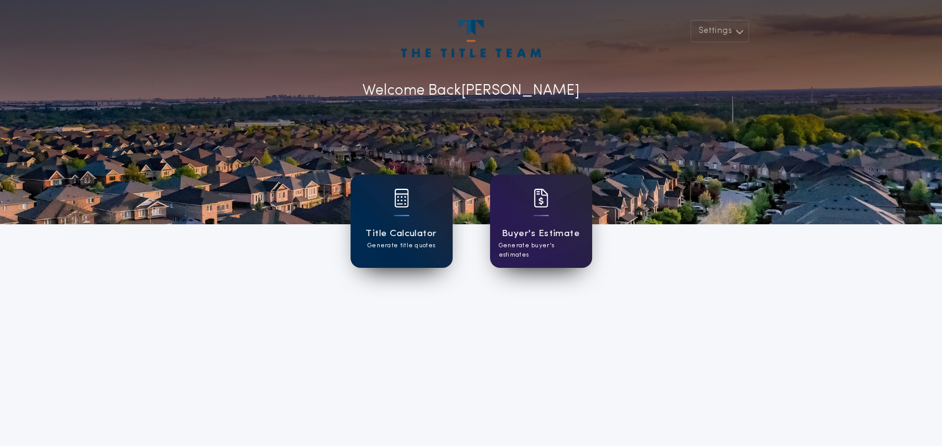 This screenshot has height=446, width=942. Describe the element at coordinates (541, 234) in the screenshot. I see `h1: Buyer's Estimate` at that location.